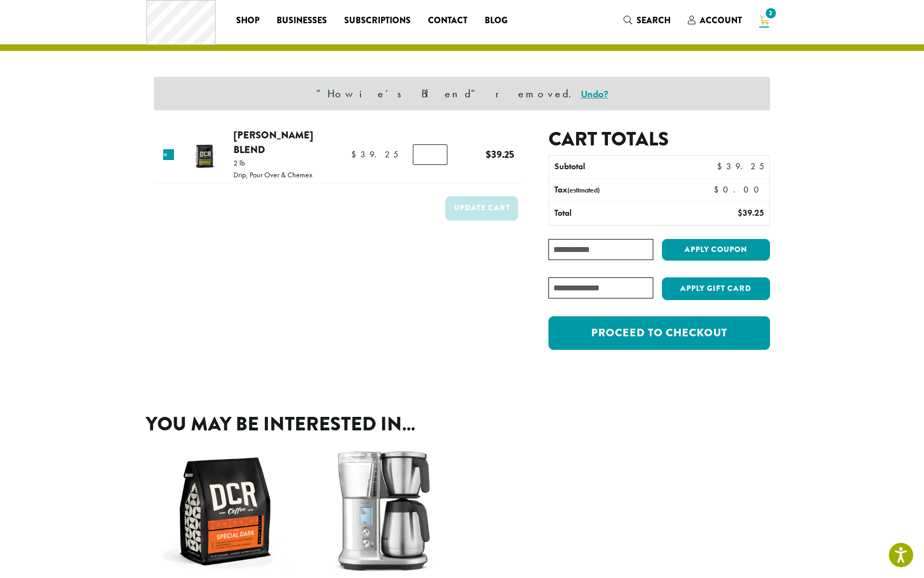  I want to click on h2: You may be interested in…, so click(462, 424).